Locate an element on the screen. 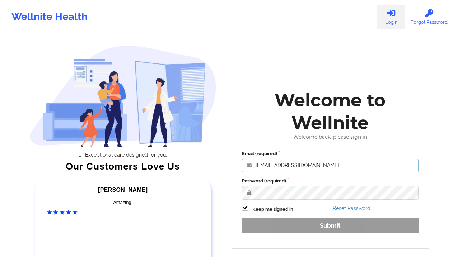  label: Email (required) is located at coordinates (330, 154).